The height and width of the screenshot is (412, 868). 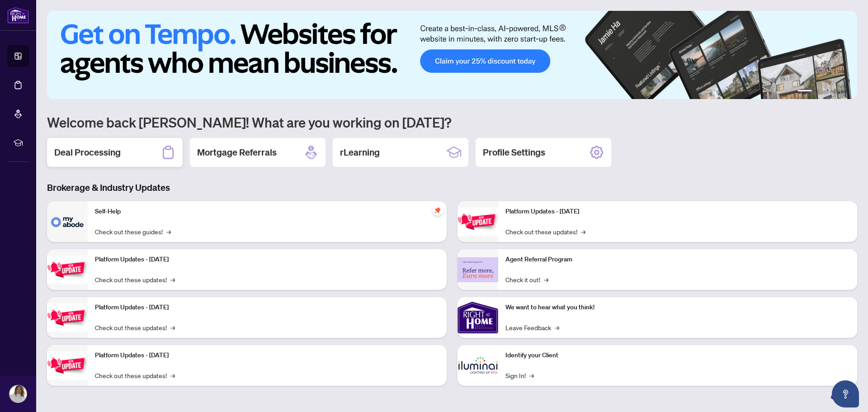 What do you see at coordinates (527, 279) in the screenshot?
I see `a: Check it out!→` at bounding box center [527, 279].